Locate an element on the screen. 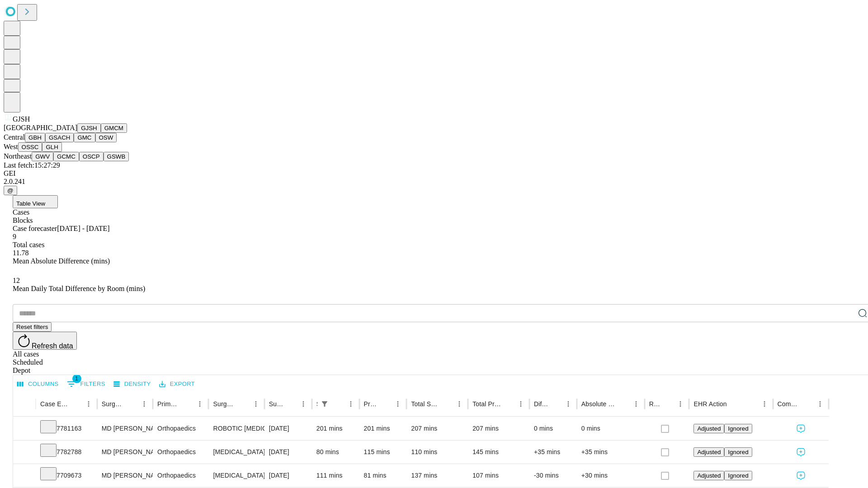 The height and width of the screenshot is (488, 868). div: Difference is located at coordinates (541, 404).